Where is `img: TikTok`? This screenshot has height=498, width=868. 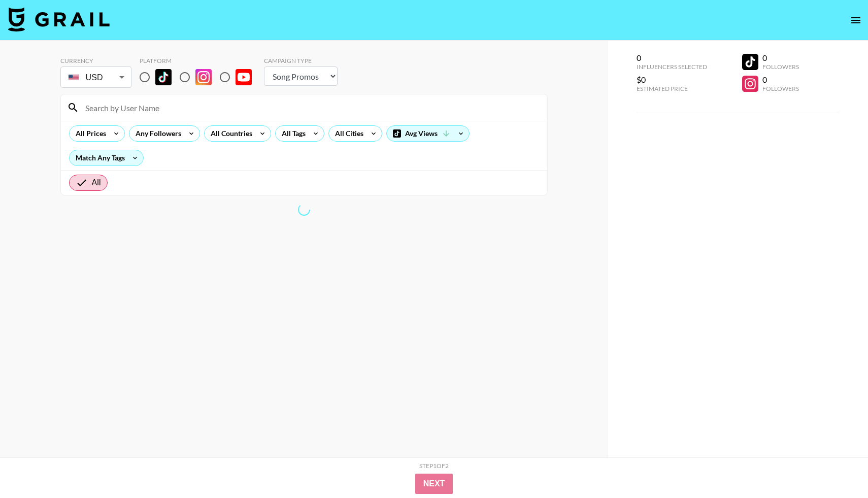
img: TikTok is located at coordinates (164, 77).